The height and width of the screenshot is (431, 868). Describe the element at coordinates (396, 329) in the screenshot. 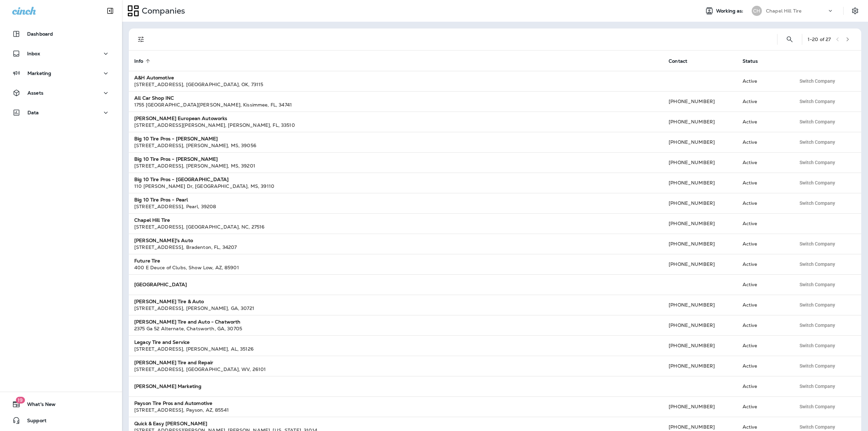

I see `div: 2375 Ga 52 Alternate , Chatsworth , GA , 30705` at that location.